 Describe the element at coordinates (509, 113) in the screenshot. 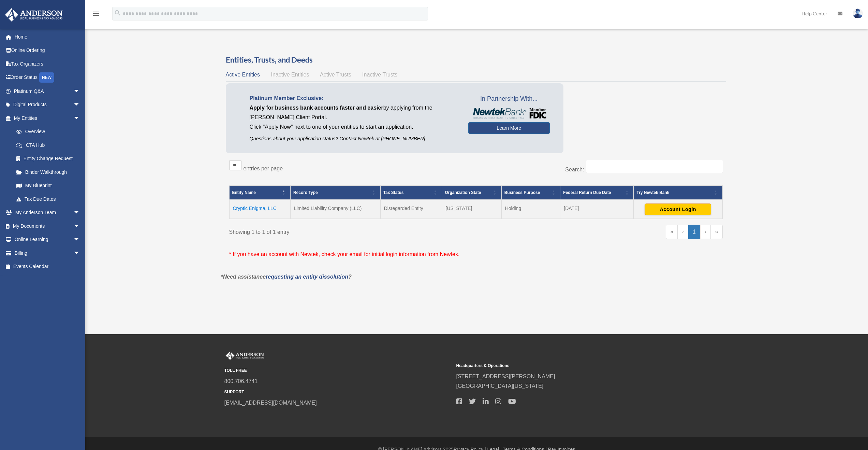

I see `img: NewtekBankLogoSM.png` at that location.